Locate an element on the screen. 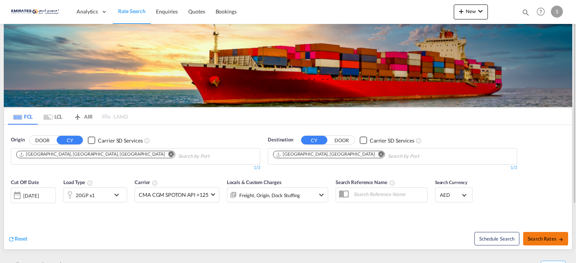 The width and height of the screenshot is (576, 263). img: c67187802a5a11ec94275b5db69a26e6.png is located at coordinates (36, 12).